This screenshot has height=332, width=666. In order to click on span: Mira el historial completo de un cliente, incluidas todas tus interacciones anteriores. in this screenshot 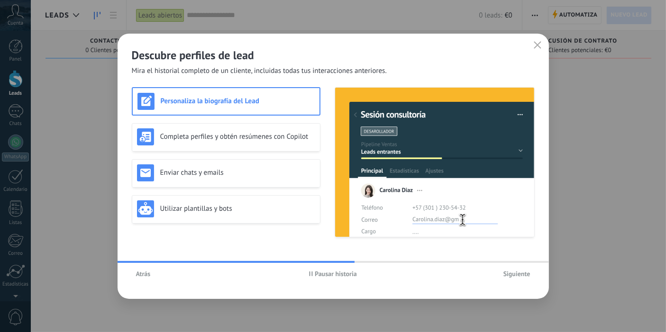, I will do `click(259, 71)`.